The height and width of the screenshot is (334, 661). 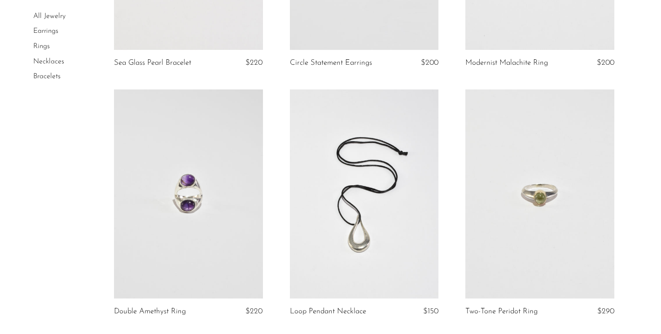 I want to click on a: Two-Tone Peridot Ring, so click(x=501, y=311).